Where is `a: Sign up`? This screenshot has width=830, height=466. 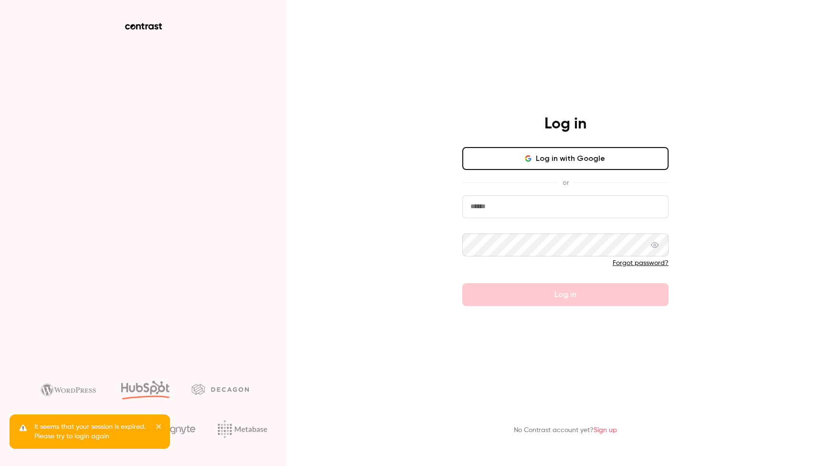
a: Sign up is located at coordinates (605, 430).